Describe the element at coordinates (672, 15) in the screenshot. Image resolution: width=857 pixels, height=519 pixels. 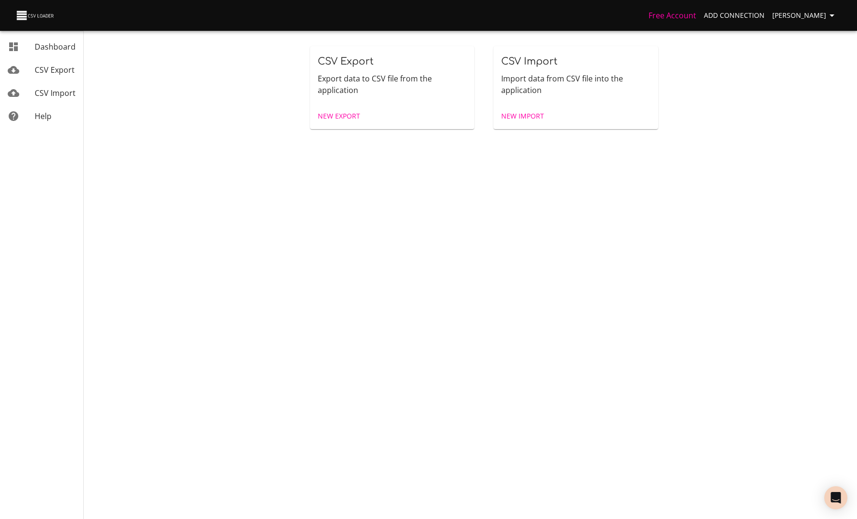
I see `a: Free Account` at that location.